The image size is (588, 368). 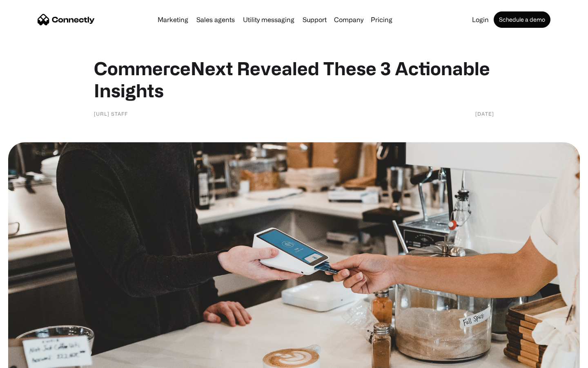 What do you see at coordinates (522, 20) in the screenshot?
I see `a: Schedule a demo` at bounding box center [522, 20].